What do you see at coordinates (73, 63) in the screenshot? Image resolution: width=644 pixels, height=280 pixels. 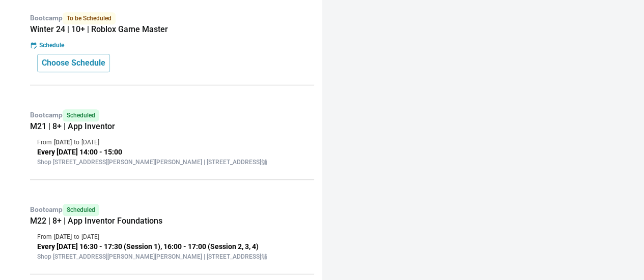 I see `p: Choose Schedule` at bounding box center [73, 63].